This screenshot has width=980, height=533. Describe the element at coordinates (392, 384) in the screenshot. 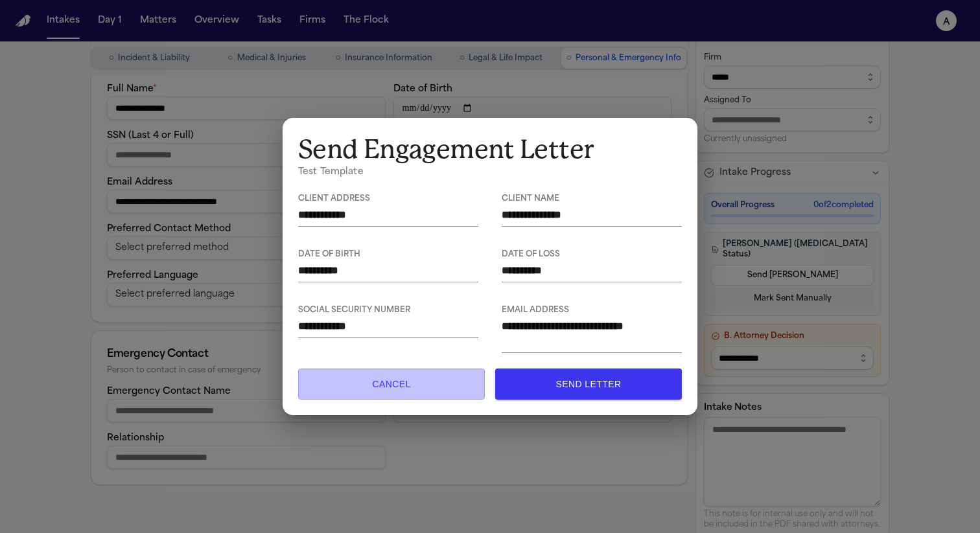

I see `button: Cancel` at that location.